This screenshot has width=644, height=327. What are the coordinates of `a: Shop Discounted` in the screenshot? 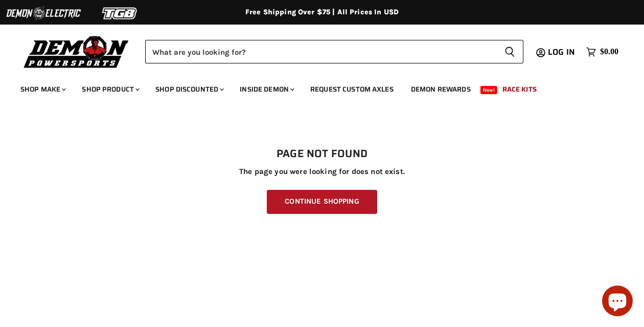 It's located at (189, 89).